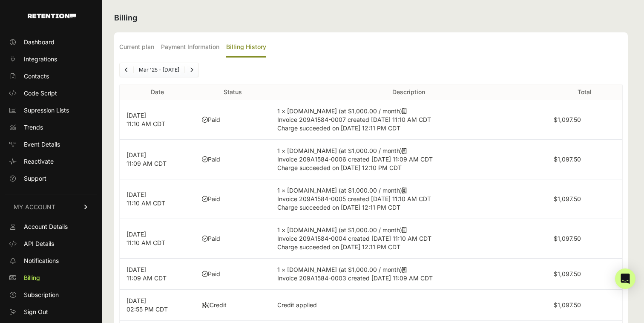  Describe the element at coordinates (51, 178) in the screenshot. I see `a: Support` at that location.